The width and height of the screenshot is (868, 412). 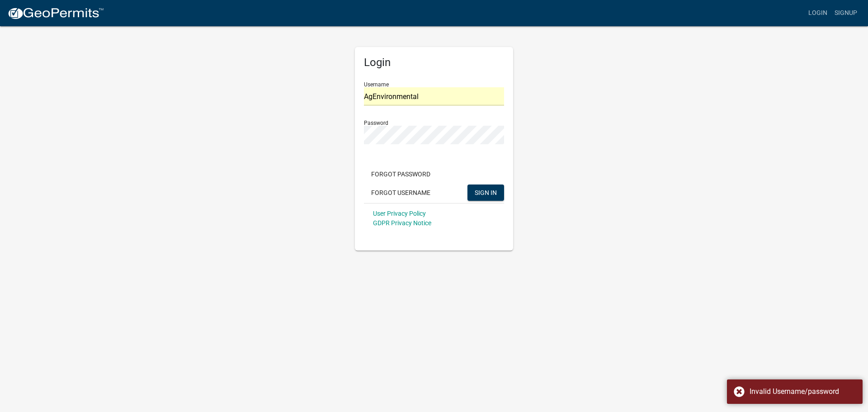 What do you see at coordinates (401, 193) in the screenshot?
I see `button: Forgot Username` at bounding box center [401, 193].